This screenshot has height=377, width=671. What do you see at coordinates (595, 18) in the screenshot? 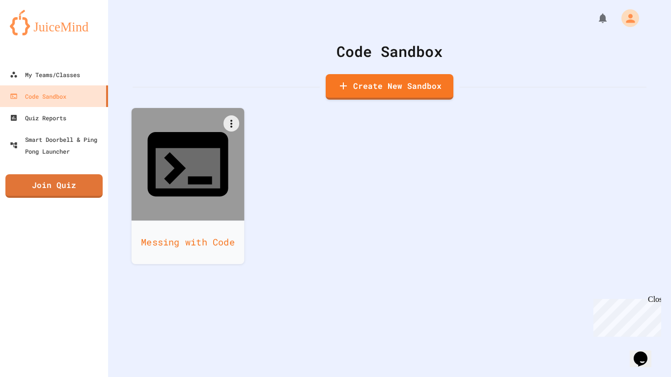
I see `div: My Notifications` at bounding box center [595, 18].